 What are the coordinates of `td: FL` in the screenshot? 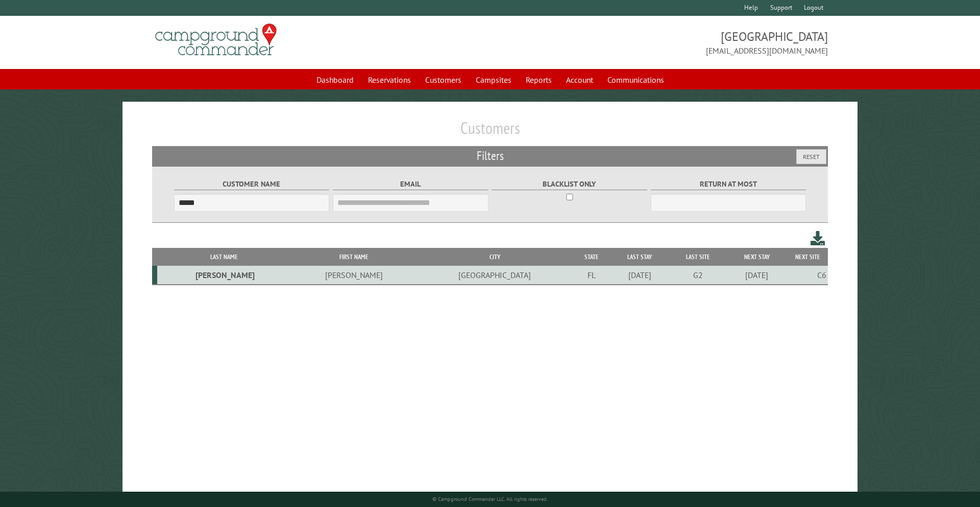 It's located at (592, 275).